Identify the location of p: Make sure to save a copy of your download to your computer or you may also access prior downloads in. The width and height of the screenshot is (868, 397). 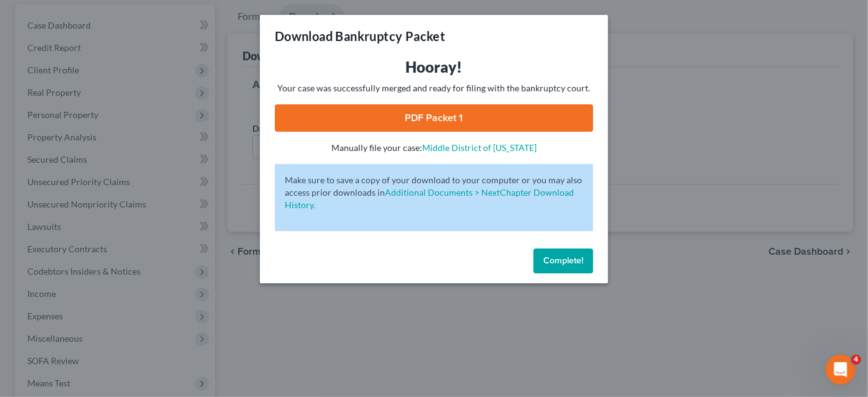
(434, 193).